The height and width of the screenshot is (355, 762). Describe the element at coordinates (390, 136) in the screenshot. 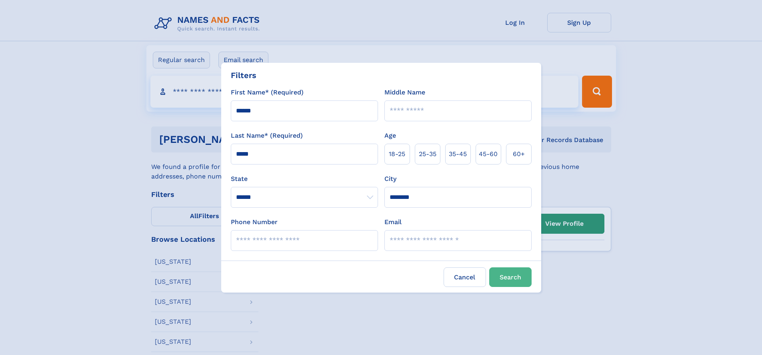

I see `label: Age` at that location.